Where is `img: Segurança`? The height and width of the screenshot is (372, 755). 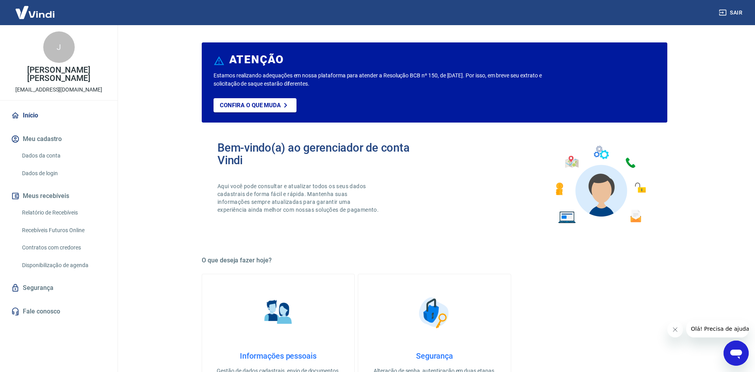 img: Segurança is located at coordinates (434, 313).